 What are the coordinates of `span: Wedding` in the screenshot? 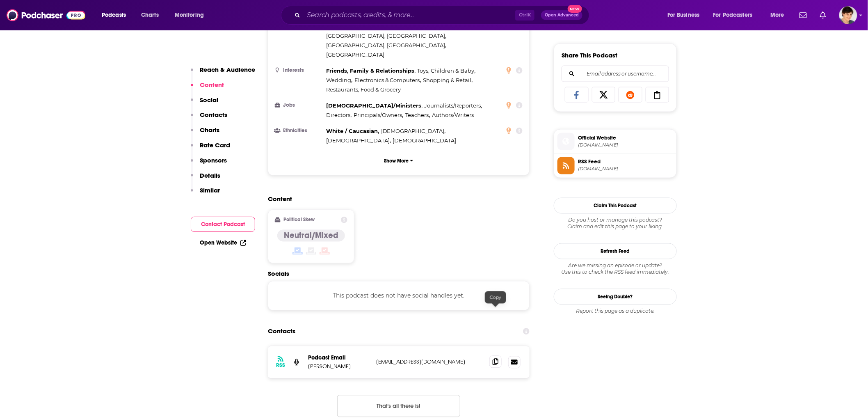 It's located at (338, 80).